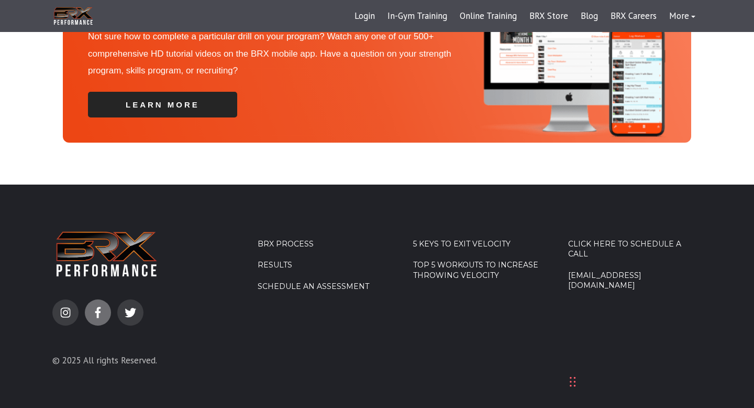  Describe the element at coordinates (130, 312) in the screenshot. I see `a: twitter` at that location.